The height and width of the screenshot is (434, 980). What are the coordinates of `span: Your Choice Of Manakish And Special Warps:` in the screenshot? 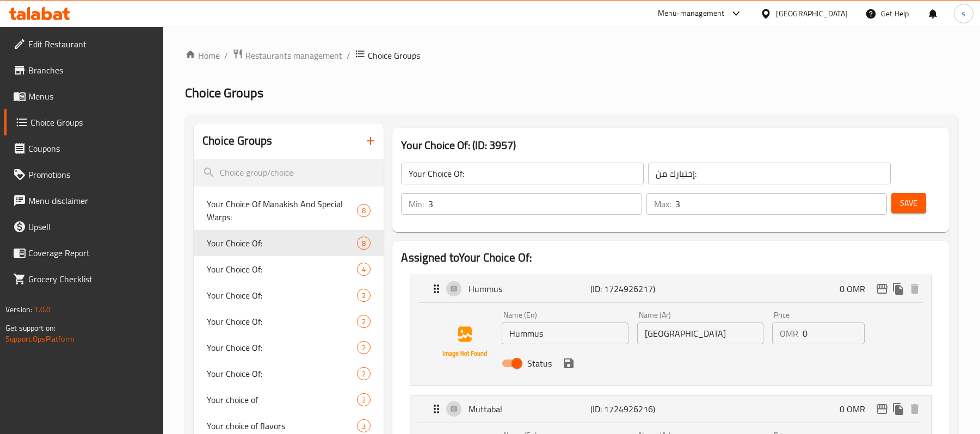 It's located at (282, 210).